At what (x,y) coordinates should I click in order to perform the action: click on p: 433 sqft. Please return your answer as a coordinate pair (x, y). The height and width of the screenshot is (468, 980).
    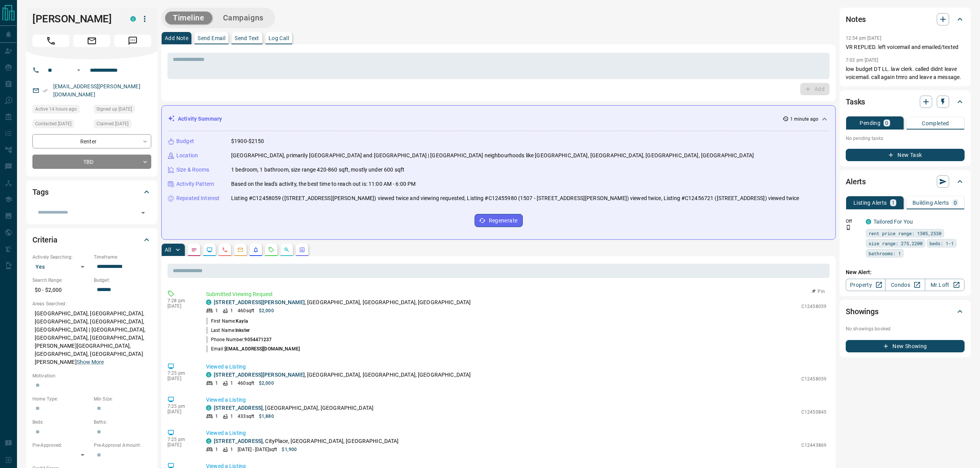
    Looking at the image, I should click on (246, 416).